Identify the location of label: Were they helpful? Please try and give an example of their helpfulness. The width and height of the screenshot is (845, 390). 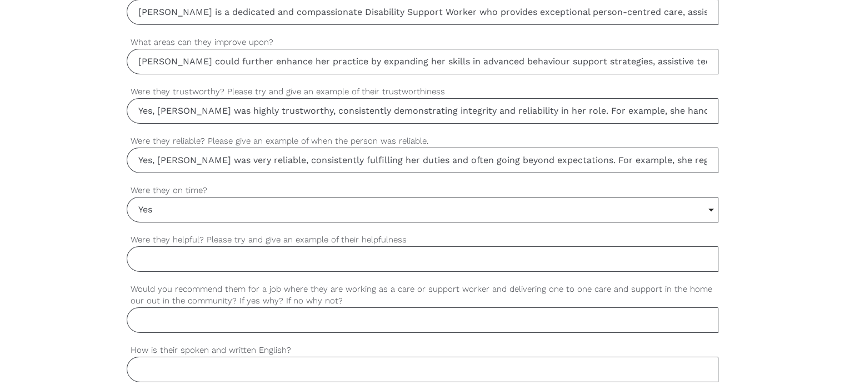
(422, 240).